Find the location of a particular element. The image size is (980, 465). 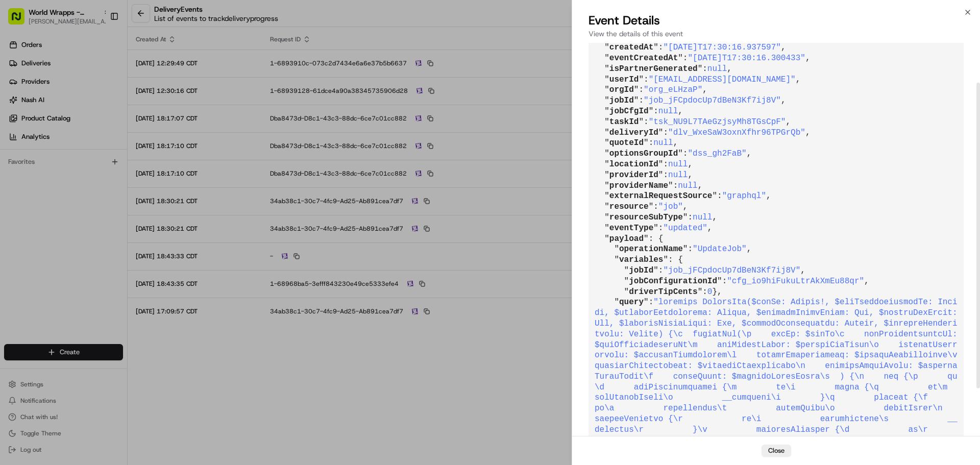

span: orgId is located at coordinates (621, 90).